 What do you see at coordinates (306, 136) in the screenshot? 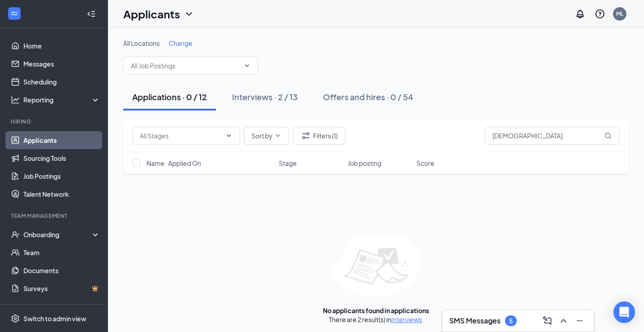
I see `svg: Filter` at bounding box center [306, 136].